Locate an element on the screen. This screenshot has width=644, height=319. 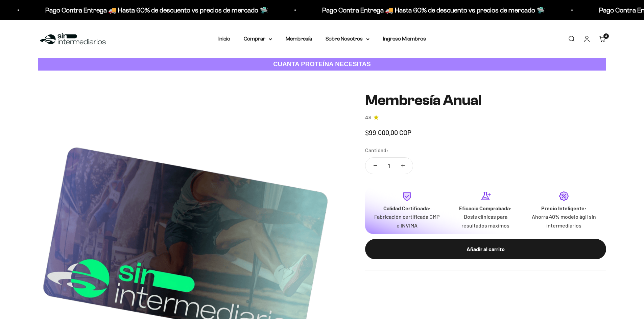
button: Aumentar cantidad is located at coordinates (403, 166).